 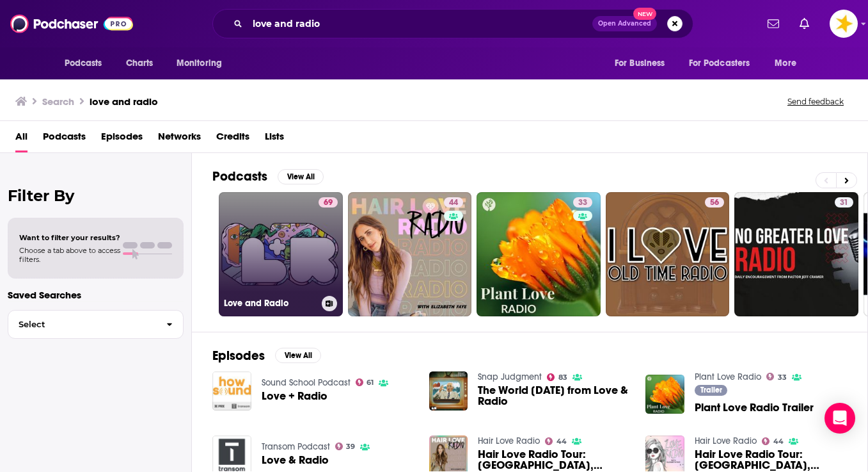 What do you see at coordinates (274, 139) in the screenshot?
I see `span: Lists` at bounding box center [274, 139].